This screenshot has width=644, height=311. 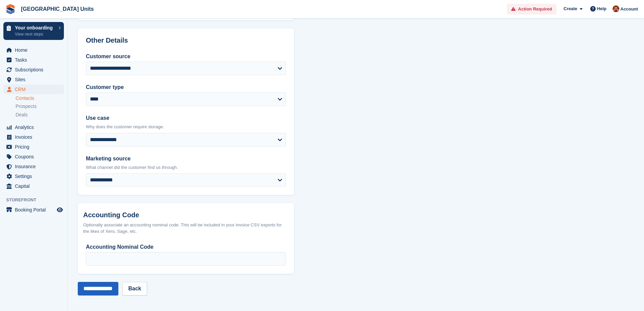 I want to click on div: Optionally associate an accounting nominal code. This will be included in your invoice CSV export..., so click(x=186, y=228).